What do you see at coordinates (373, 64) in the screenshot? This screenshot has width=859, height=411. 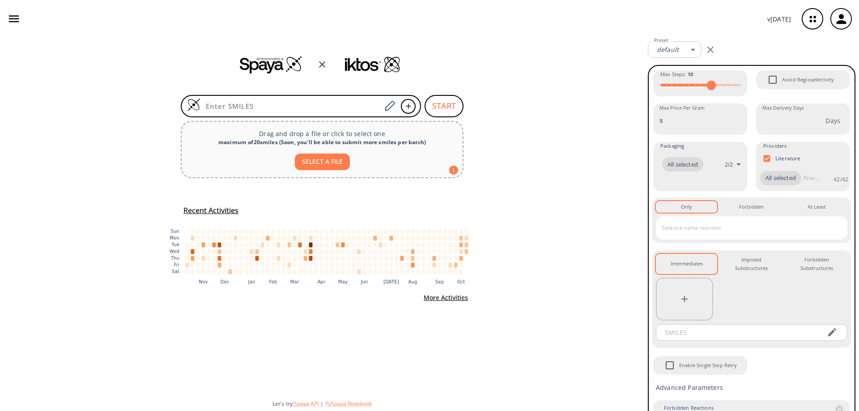 I see `img: Team logo` at bounding box center [373, 64].